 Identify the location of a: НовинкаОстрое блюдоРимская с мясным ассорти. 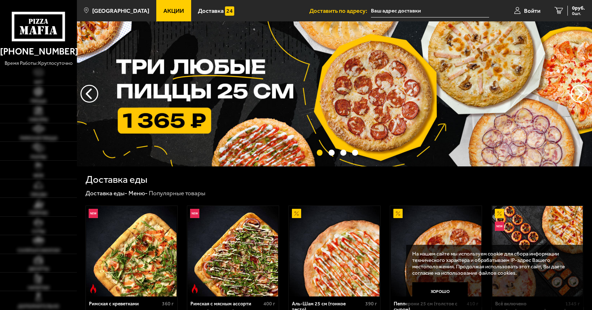
(233, 251).